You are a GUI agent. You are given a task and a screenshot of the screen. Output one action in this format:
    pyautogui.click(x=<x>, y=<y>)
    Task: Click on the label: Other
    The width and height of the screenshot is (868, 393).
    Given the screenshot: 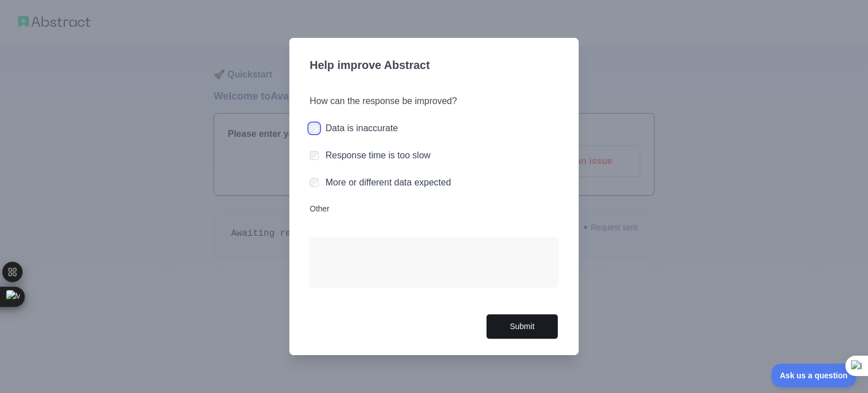 What is the action you would take?
    pyautogui.click(x=434, y=209)
    